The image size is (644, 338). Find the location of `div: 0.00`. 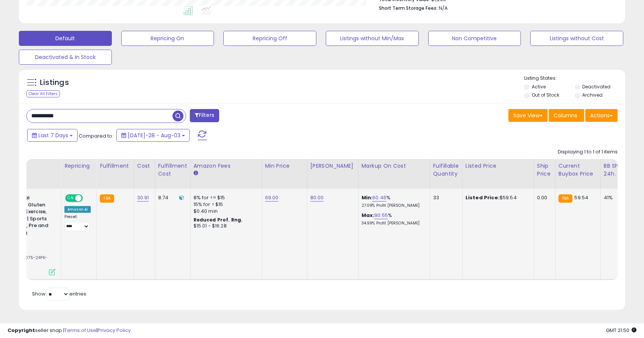

div: 0.00 is located at coordinates (543, 198).